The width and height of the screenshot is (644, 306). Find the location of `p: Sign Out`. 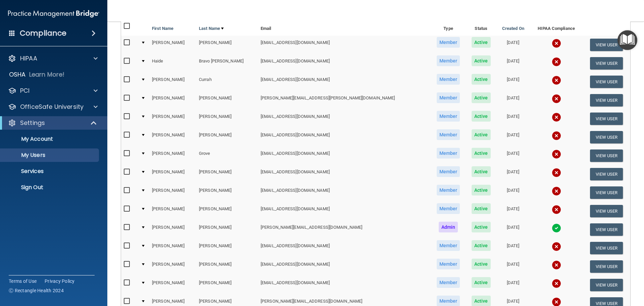

p: Sign Out is located at coordinates (50, 187).